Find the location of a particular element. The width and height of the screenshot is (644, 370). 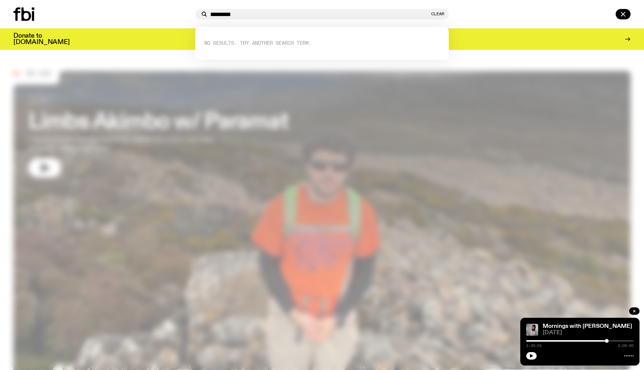

img: Kana Frazer is smiling at the camera with her head tilted slightly to her left. She wears big bla... is located at coordinates (532, 329).